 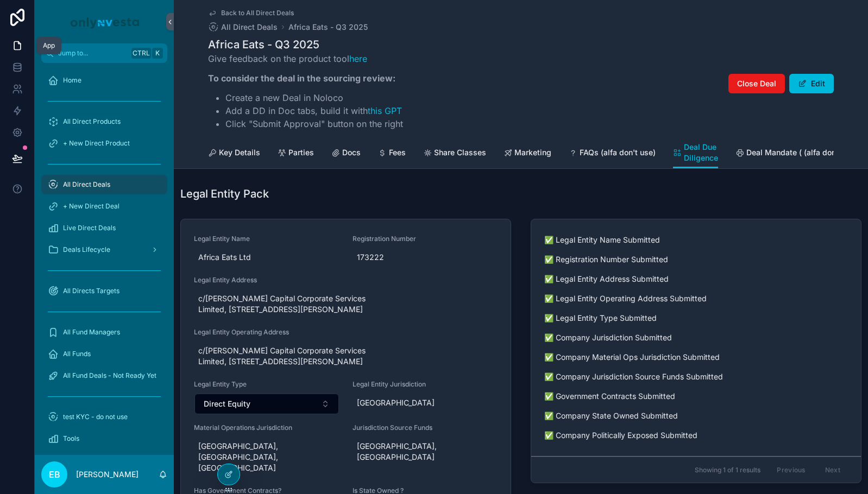 What do you see at coordinates (296, 153) in the screenshot?
I see `a: Parties` at bounding box center [296, 153].